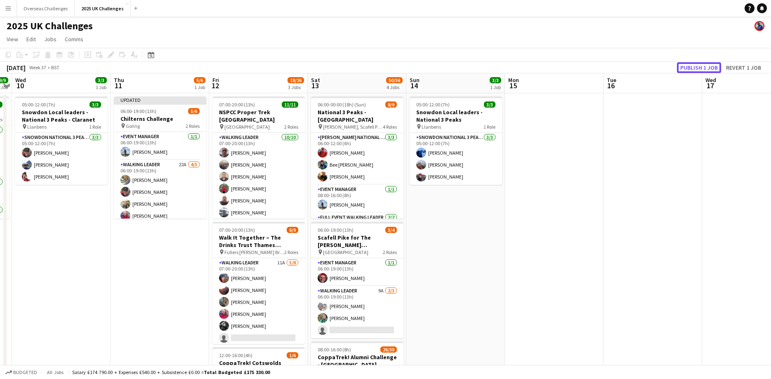 This screenshot has width=771, height=379. What do you see at coordinates (31, 39) in the screenshot?
I see `a: Edit` at bounding box center [31, 39].